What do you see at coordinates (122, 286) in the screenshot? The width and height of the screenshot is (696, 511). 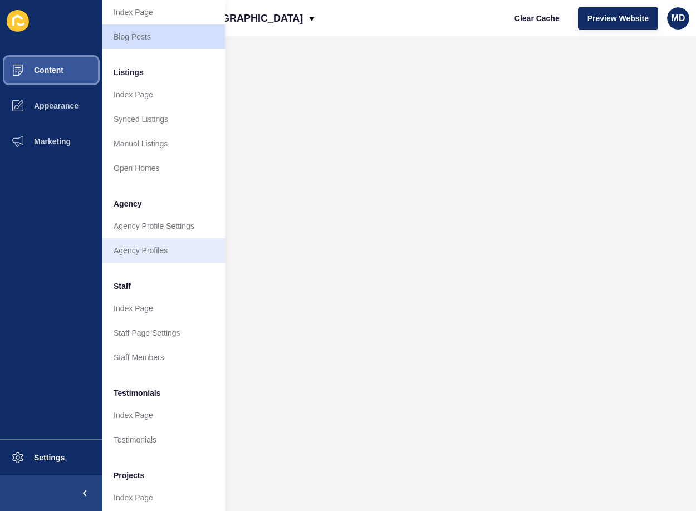 I see `span: Staff` at bounding box center [122, 286].